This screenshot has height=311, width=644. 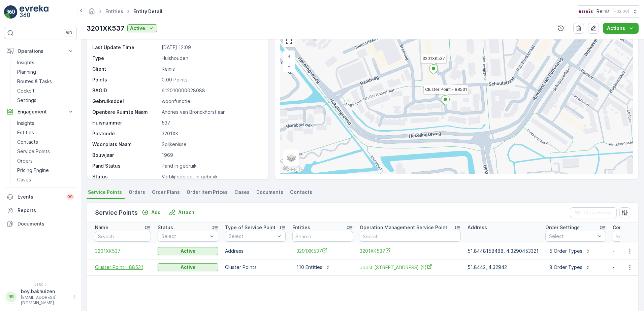 What do you see at coordinates (212, 134) in the screenshot?
I see `p: 3201XK` at bounding box center [212, 134].